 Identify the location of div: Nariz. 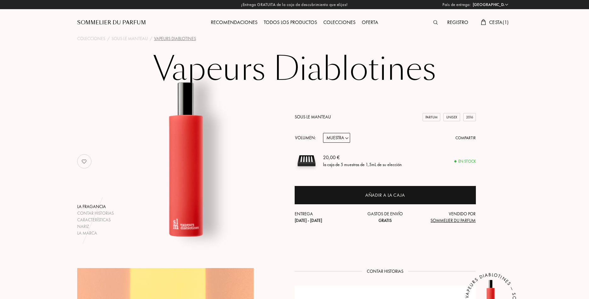
(96, 226).